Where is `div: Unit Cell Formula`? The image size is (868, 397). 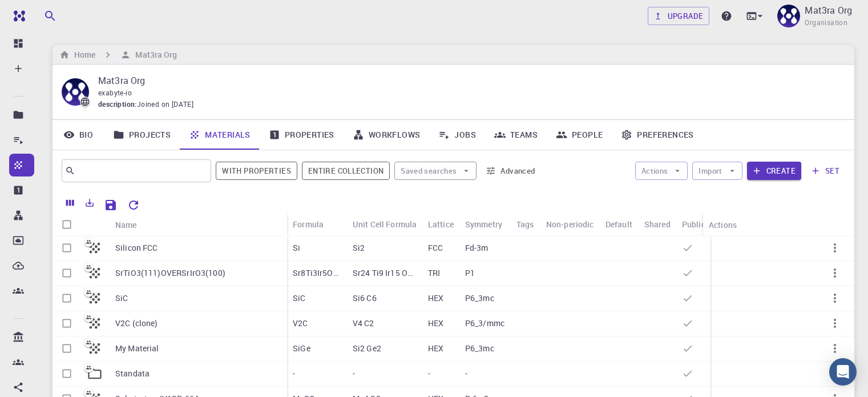 div: Unit Cell Formula is located at coordinates (385, 224).